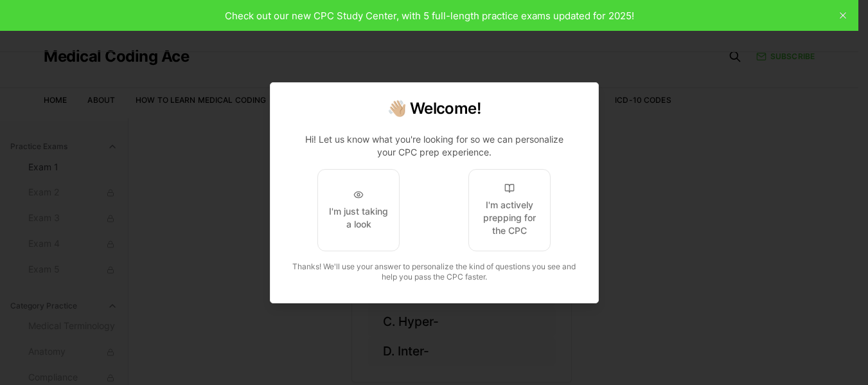  Describe the element at coordinates (359, 210) in the screenshot. I see `button: I'm just taking a look` at that location.